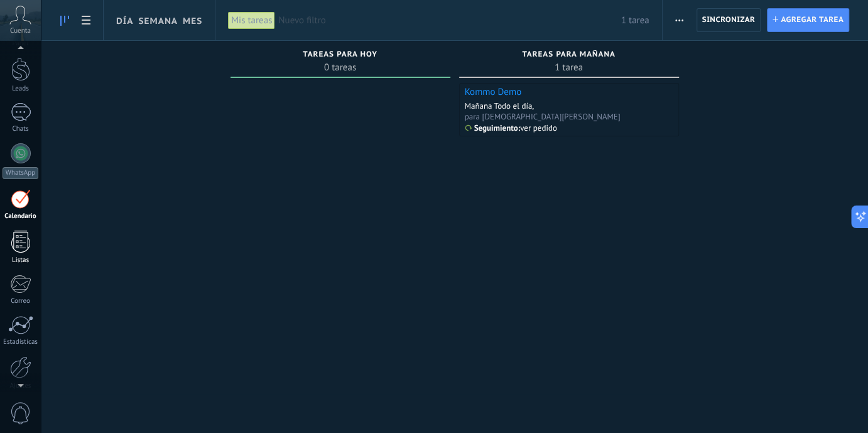 The width and height of the screenshot is (868, 433). What do you see at coordinates (569, 55) in the screenshot?
I see `span: Tareas para mañana` at bounding box center [569, 55].